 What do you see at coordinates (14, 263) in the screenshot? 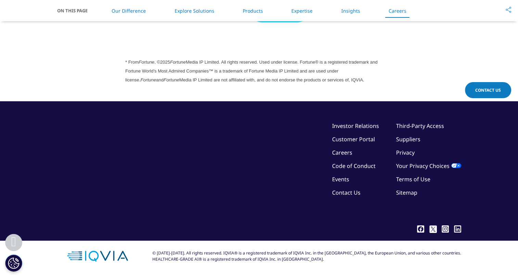
I see `button: Cookies Settings` at bounding box center [14, 263].